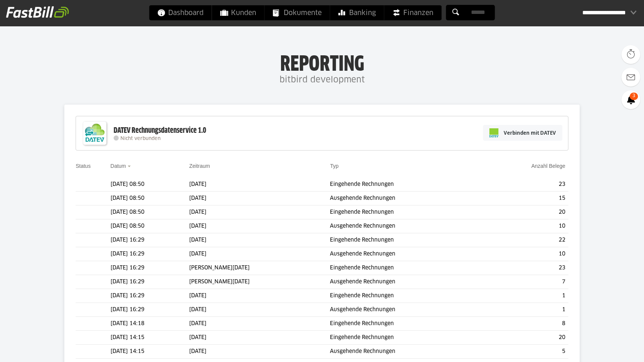 This screenshot has height=362, width=644. Describe the element at coordinates (413, 13) in the screenshot. I see `a: Finanzen` at that location.